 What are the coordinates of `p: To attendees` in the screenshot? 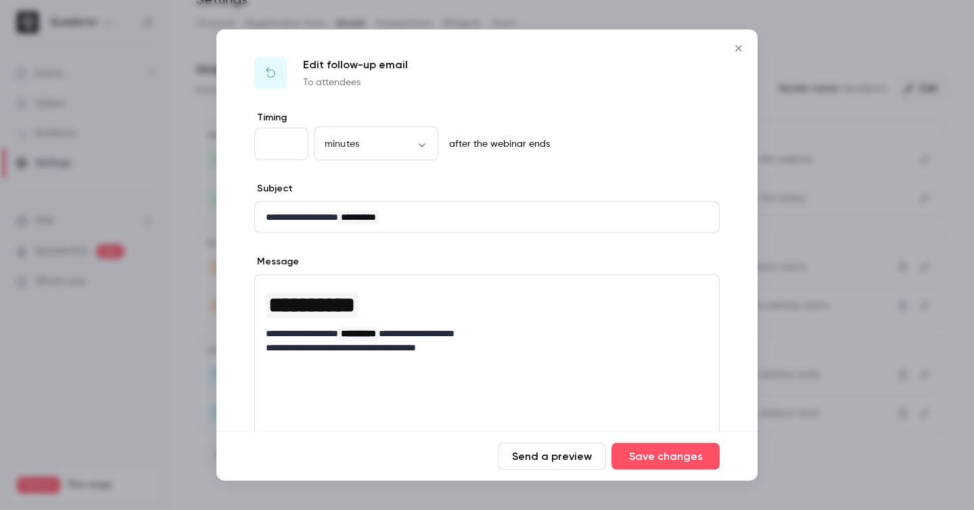 It's located at (355, 83).